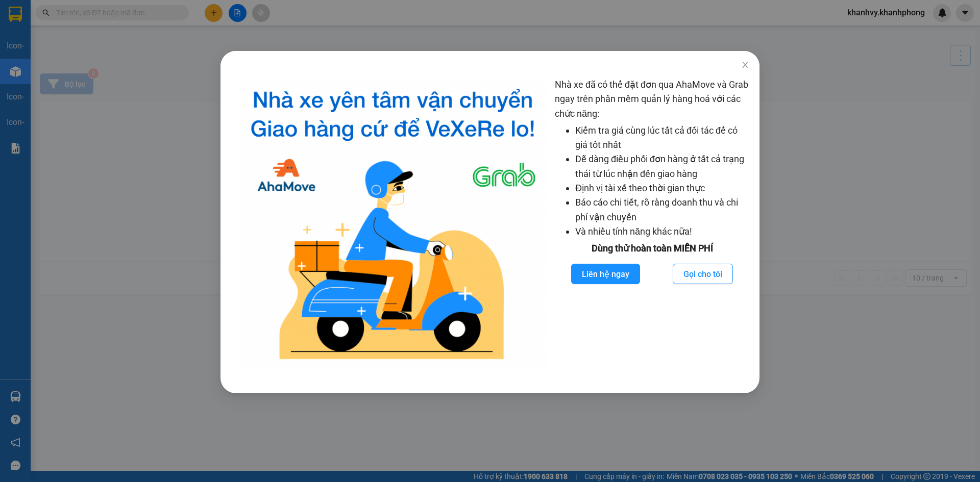 This screenshot has height=482, width=980. Describe the element at coordinates (605, 274) in the screenshot. I see `span: Liên hệ ngay` at that location.